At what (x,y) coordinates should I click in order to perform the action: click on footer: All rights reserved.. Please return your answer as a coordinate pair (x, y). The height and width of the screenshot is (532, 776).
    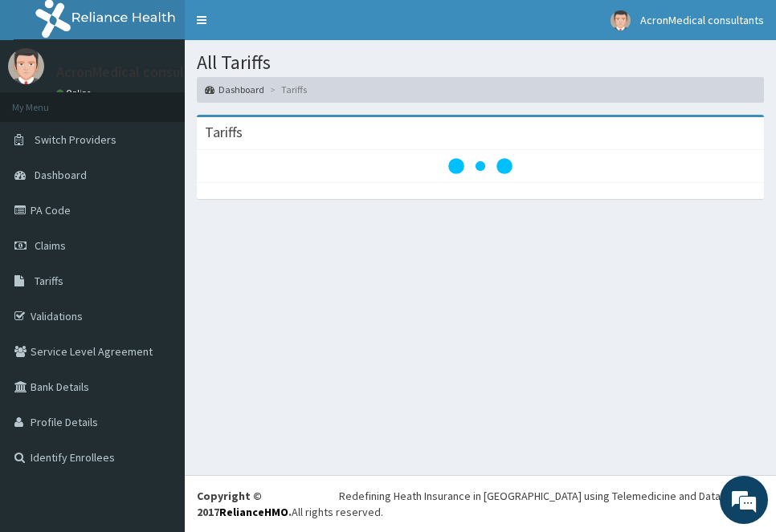
    Looking at the image, I should click on (480, 504).